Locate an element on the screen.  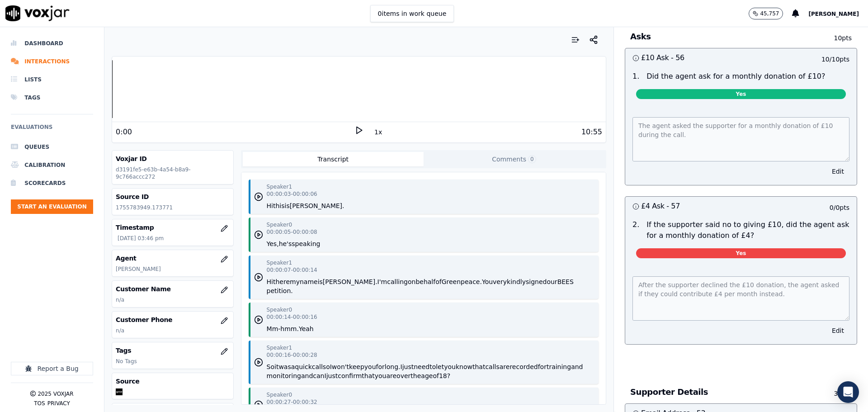
button: need is located at coordinates (421, 367).